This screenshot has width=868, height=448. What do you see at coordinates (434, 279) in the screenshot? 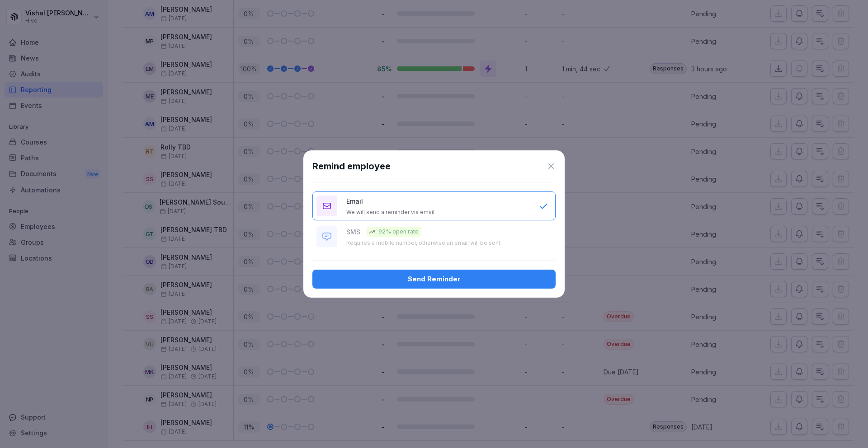
I see `button: Send Reminder` at bounding box center [434, 279].